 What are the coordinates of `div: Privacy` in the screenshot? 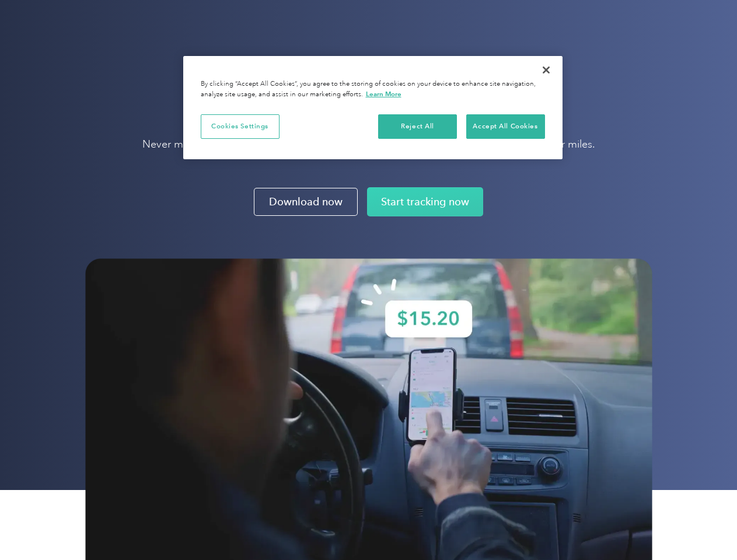 It's located at (373, 108).